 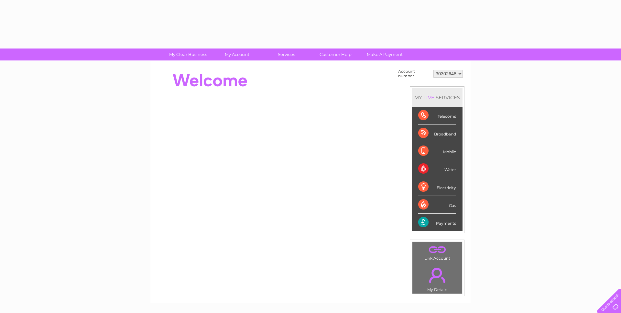 I want to click on div: Electricity, so click(x=437, y=187).